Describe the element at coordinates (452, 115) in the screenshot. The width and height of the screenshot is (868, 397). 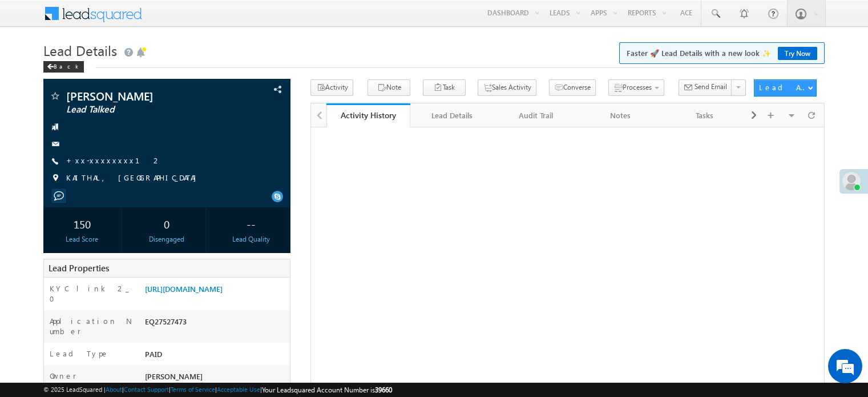
I see `a: Lead Details` at that location.